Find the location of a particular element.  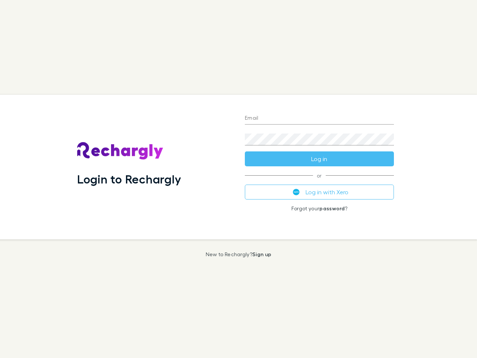

h1: Login to Rechargly is located at coordinates (129, 179).